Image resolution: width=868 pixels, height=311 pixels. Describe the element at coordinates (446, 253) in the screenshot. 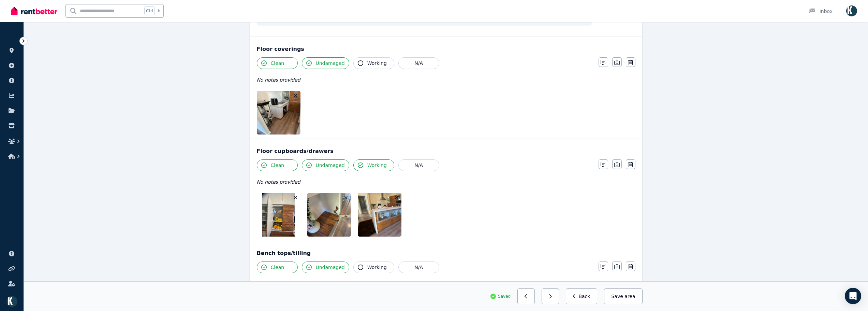

I see `div: Bench tops/tilling` at that location.